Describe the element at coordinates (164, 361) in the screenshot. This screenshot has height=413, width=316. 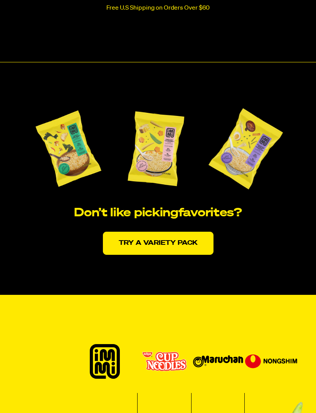
I see `img: Cup Noodles` at that location.